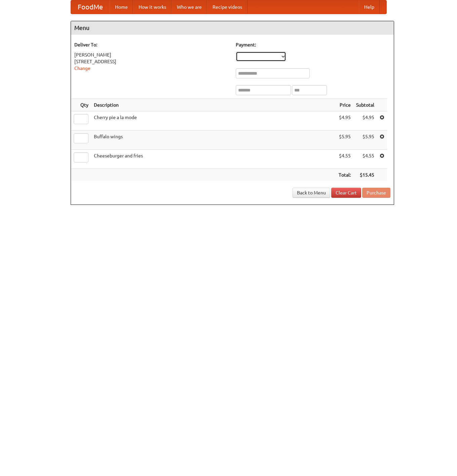 The width and height of the screenshot is (457, 476). Describe the element at coordinates (82, 68) in the screenshot. I see `a: Change` at that location.